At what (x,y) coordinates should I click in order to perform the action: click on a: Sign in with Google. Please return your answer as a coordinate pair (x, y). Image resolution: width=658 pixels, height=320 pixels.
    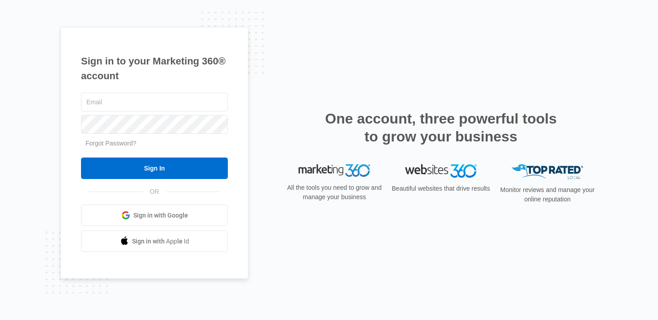
    Looking at the image, I should click on (154, 215).